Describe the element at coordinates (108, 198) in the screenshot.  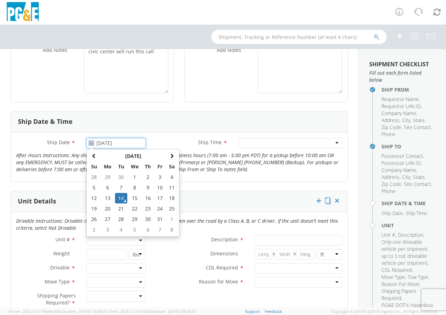
I see `td: 13` at that location.